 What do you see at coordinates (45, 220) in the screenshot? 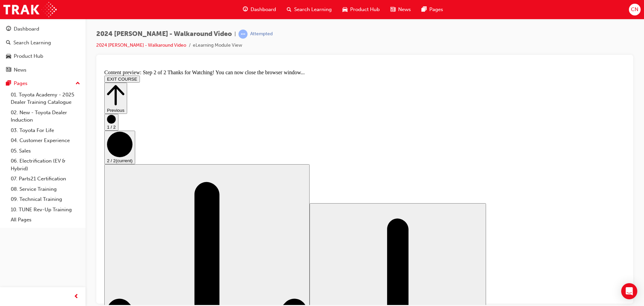
I see `a: All Pages` at bounding box center [45, 220].